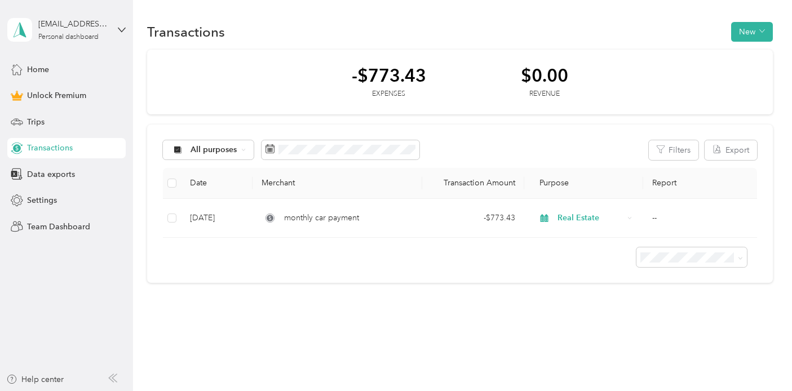  Describe the element at coordinates (752, 32) in the screenshot. I see `button: New` at that location.